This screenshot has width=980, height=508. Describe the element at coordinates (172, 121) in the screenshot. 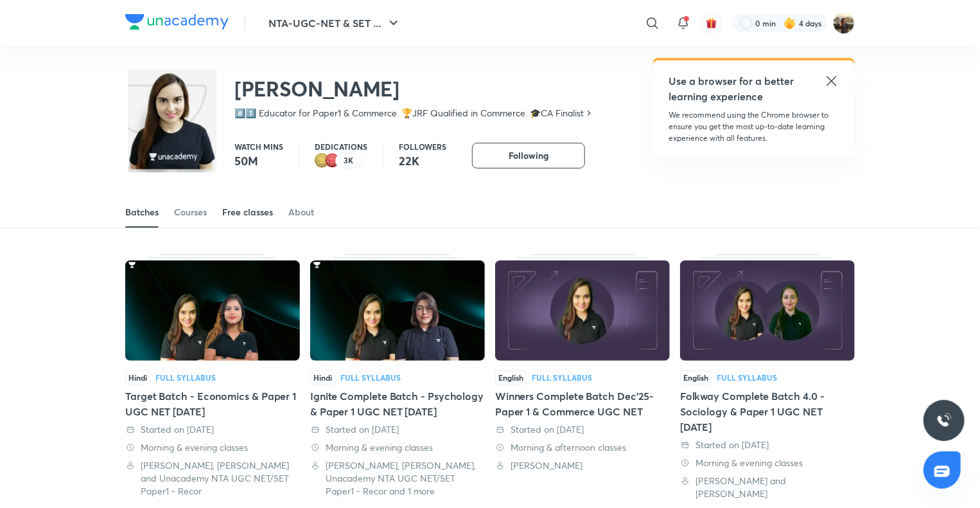

I see `img: class` at that location.